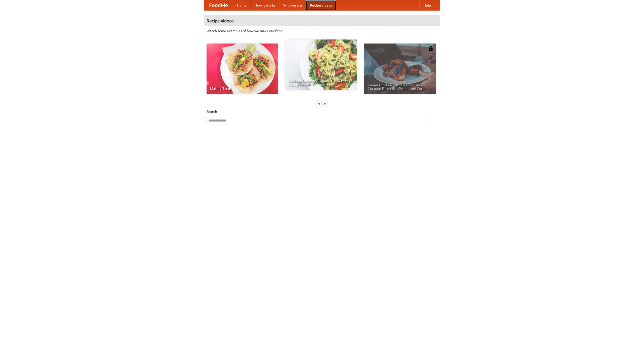  I want to click on a: Help, so click(427, 5).